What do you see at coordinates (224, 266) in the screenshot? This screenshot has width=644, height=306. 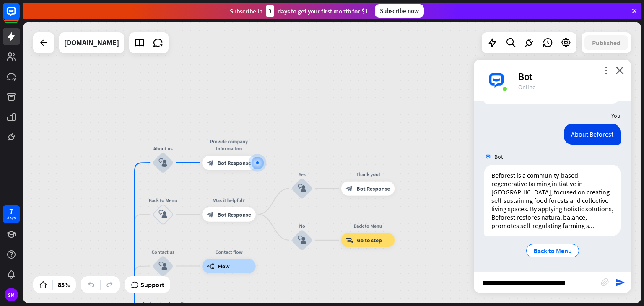 I see `span: Flow` at bounding box center [224, 266].